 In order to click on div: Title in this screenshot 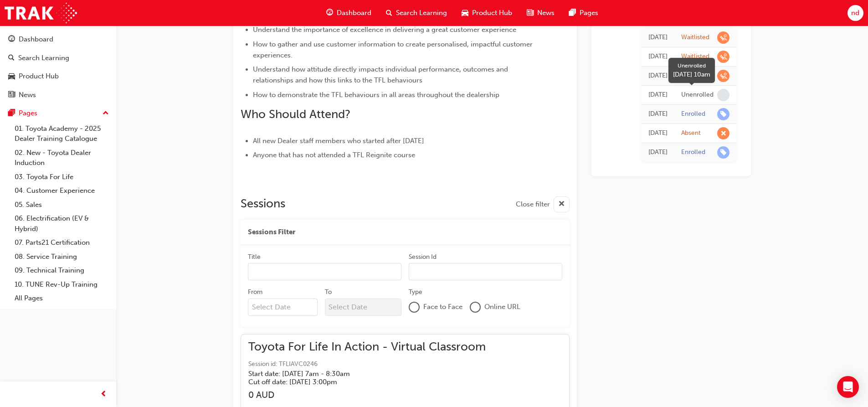, I will do `click(254, 257)`.